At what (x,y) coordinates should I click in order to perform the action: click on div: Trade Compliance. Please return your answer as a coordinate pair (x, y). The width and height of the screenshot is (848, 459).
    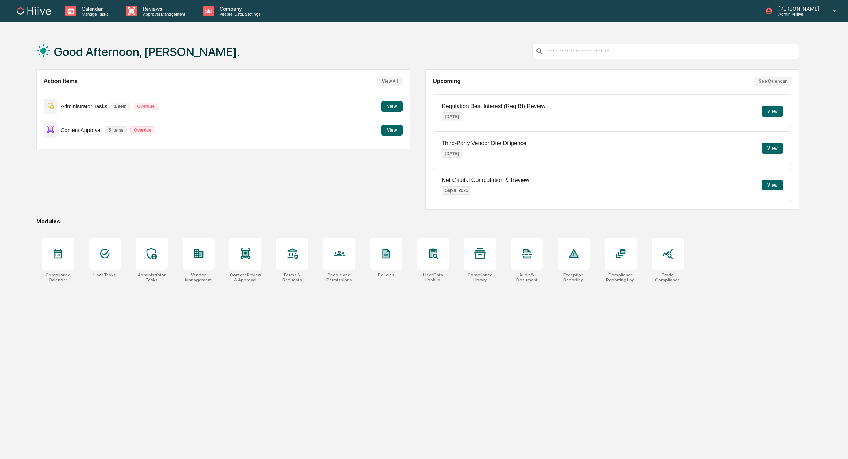
    Looking at the image, I should click on (667, 278).